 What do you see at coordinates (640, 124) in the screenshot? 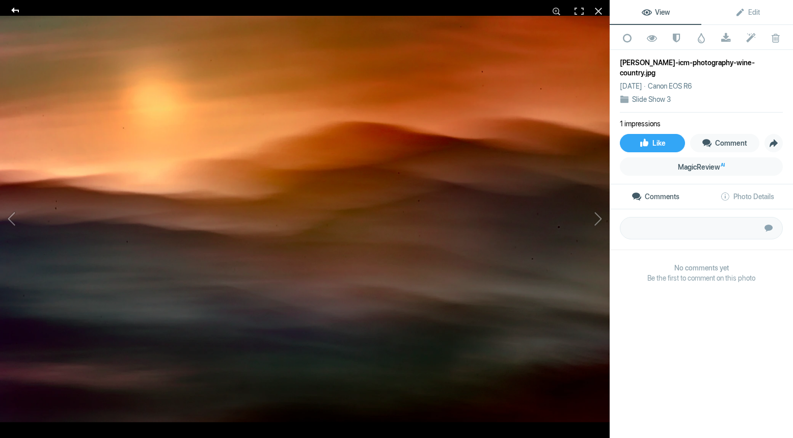
I see `li: 1 impressions` at bounding box center [640, 124].